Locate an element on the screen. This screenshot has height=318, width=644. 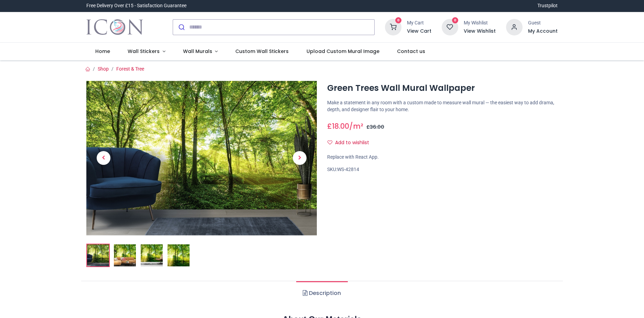
span: Logo of Icon Wall Stickers is located at coordinates (115, 27).